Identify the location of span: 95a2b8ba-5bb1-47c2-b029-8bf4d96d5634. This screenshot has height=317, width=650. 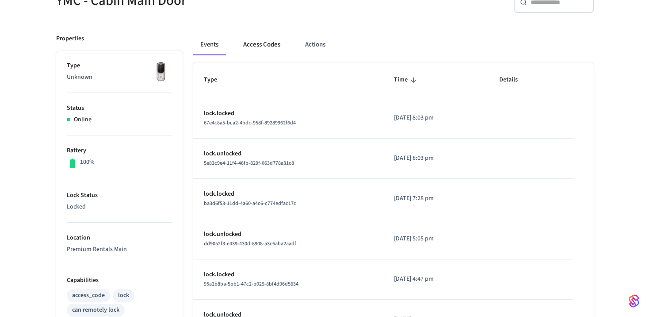
(251, 283).